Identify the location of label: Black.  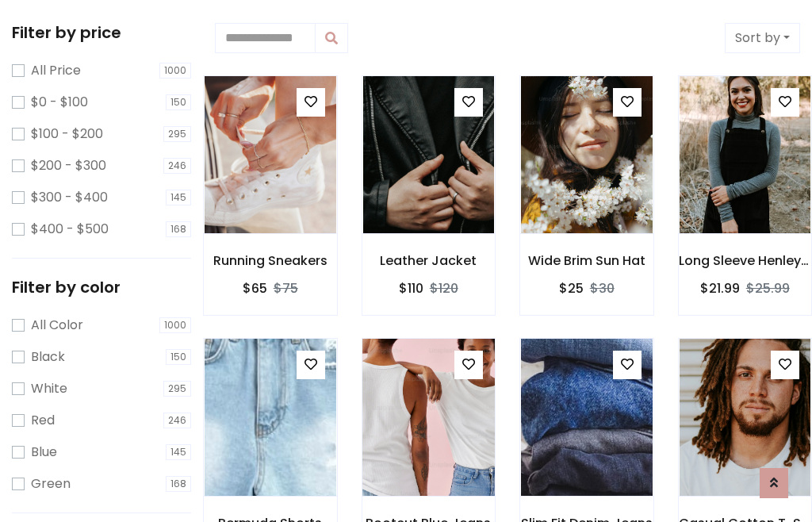
(48, 357).